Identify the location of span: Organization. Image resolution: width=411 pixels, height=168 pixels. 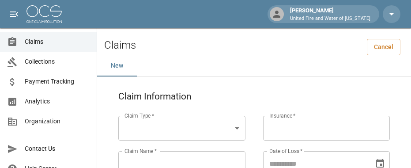
(57, 121).